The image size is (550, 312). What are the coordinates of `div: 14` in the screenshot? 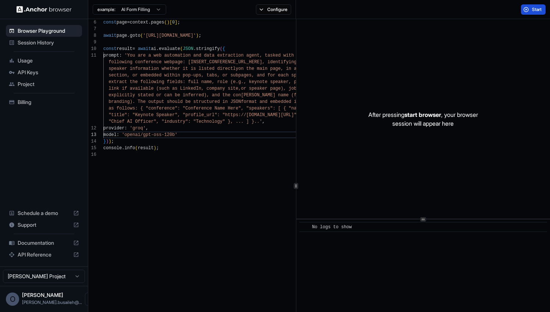 It's located at (92, 141).